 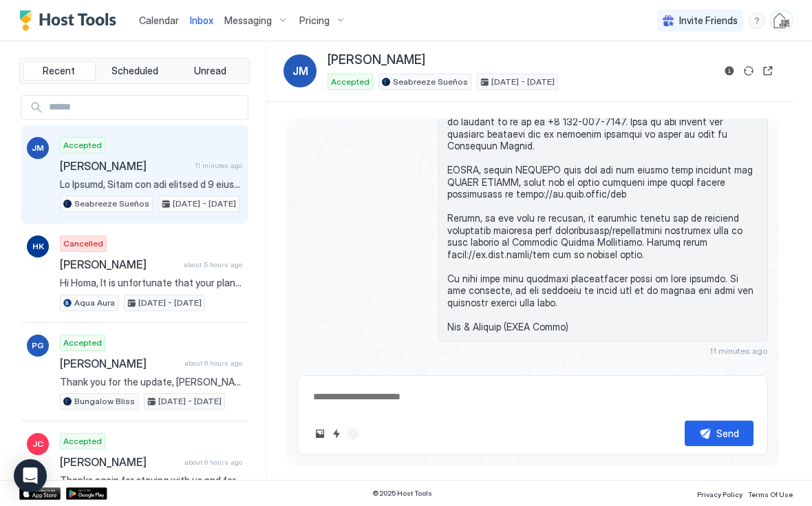 What do you see at coordinates (213, 264) in the screenshot?
I see `span: about 5 hours ago` at bounding box center [213, 264].